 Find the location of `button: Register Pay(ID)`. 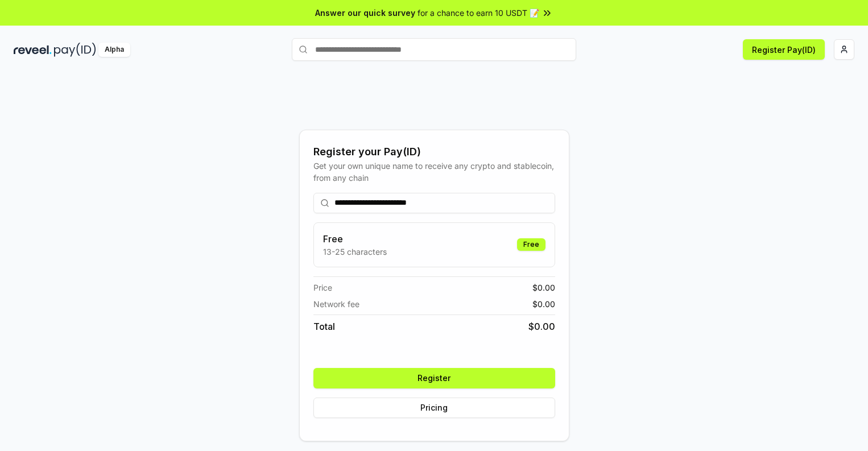

button: Register Pay(ID) is located at coordinates (784, 50).